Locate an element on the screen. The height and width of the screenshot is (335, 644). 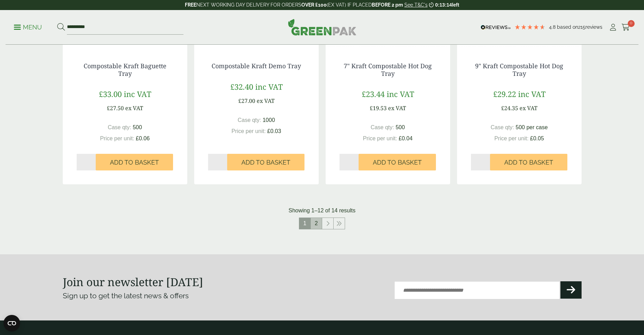
span: reviews is located at coordinates (594, 27).